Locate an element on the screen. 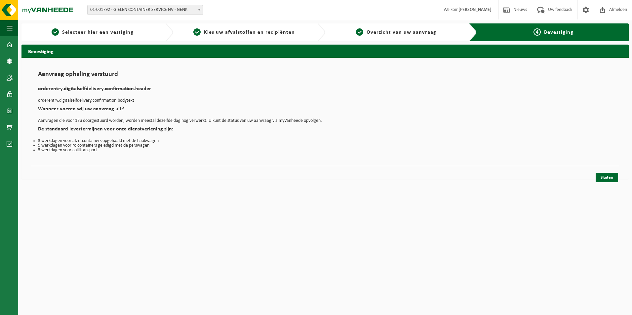 Image resolution: width=632 pixels, height=315 pixels. span: Selecteer hier een vestiging is located at coordinates (98, 32).